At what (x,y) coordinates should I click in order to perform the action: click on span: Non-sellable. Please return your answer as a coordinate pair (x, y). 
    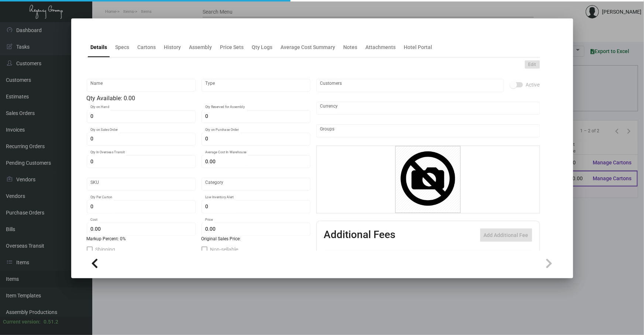
    Looking at the image, I should click on (224, 250).